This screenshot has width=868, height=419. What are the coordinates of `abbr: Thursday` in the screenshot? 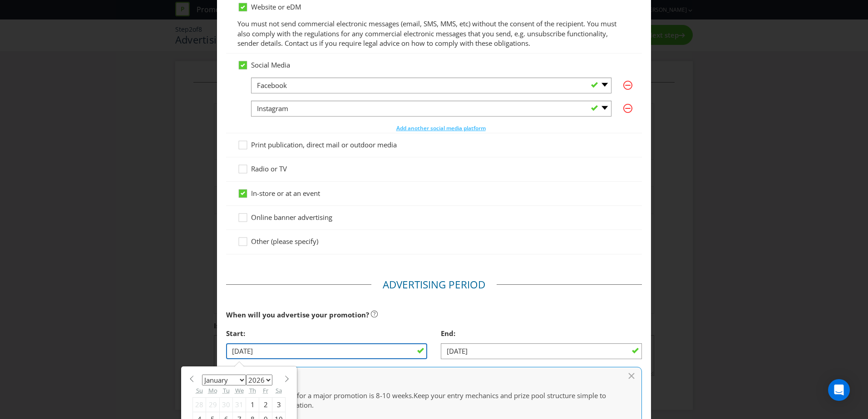 It's located at (252, 391).